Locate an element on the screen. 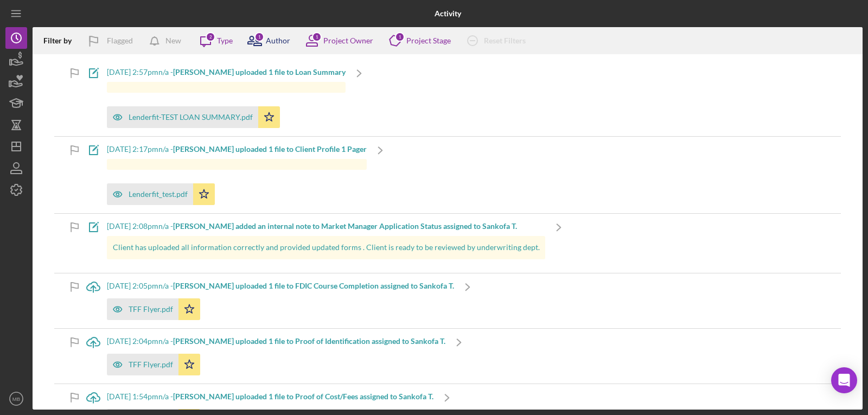  div: Open Intercom Messenger is located at coordinates (844, 380).